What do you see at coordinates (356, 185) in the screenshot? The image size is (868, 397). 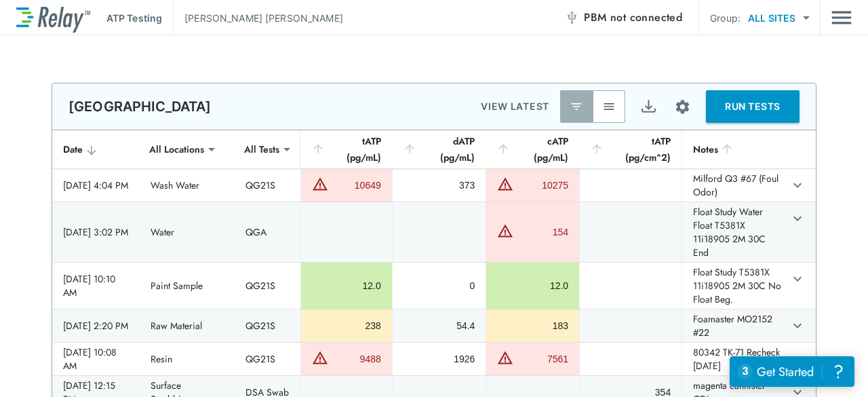 I see `div: 10649` at bounding box center [356, 185].